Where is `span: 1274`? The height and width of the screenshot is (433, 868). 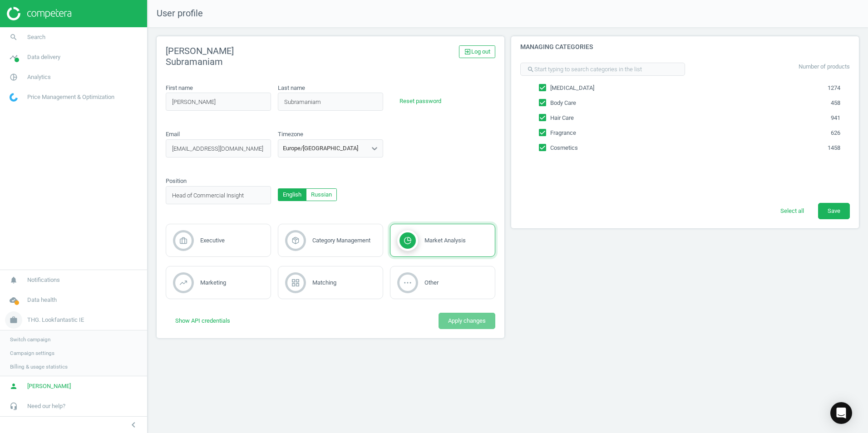 span: 1274 is located at coordinates (839, 88).